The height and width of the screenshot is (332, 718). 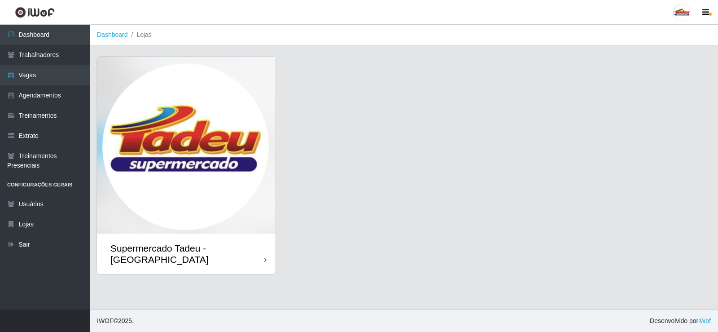 I want to click on nav: breadcrumb, so click(x=404, y=35).